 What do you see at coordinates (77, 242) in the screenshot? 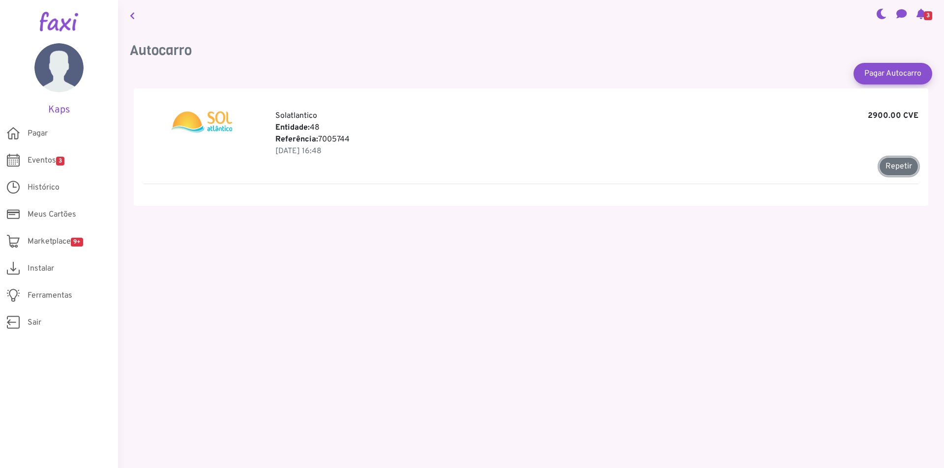
I see `span: 9+` at bounding box center [77, 242].